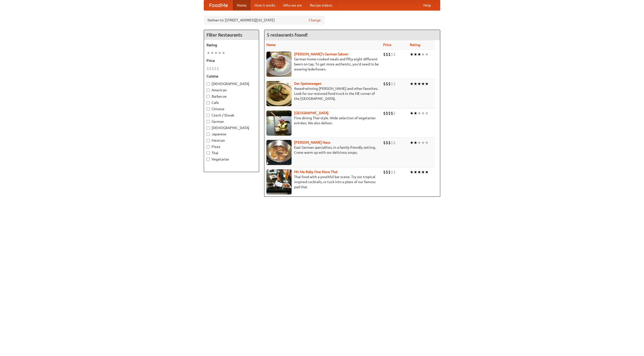 The image size is (644, 356). Describe the element at coordinates (315, 20) in the screenshot. I see `a: Change` at that location.